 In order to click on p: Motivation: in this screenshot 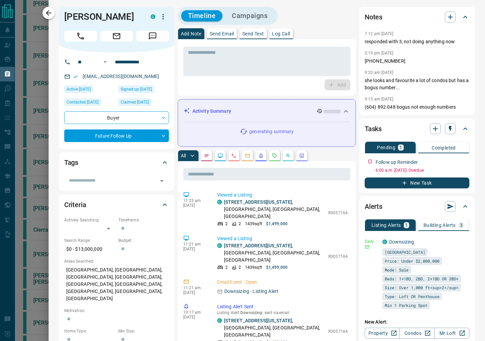, I will do `click(117, 310)`.